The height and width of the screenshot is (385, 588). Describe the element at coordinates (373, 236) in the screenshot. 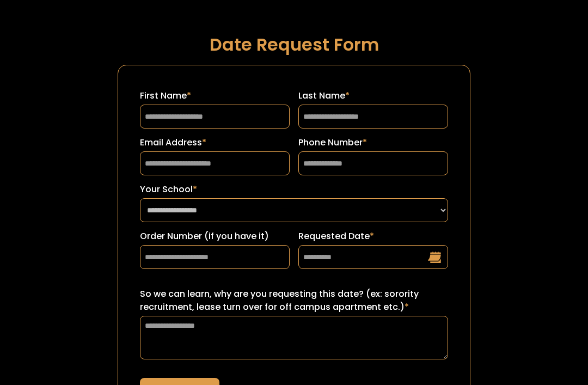

I see `label: Requested Date` at that location.